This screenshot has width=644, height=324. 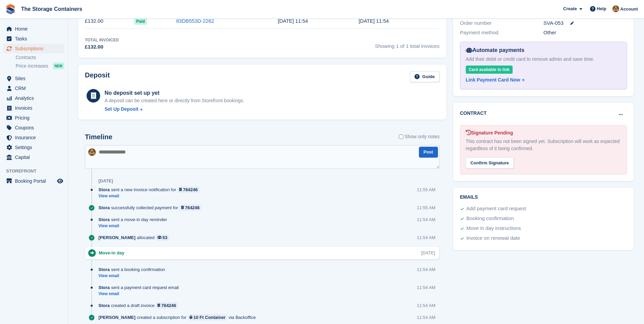 What do you see at coordinates (37, 171) in the screenshot?
I see `span: Storefront` at bounding box center [37, 171].